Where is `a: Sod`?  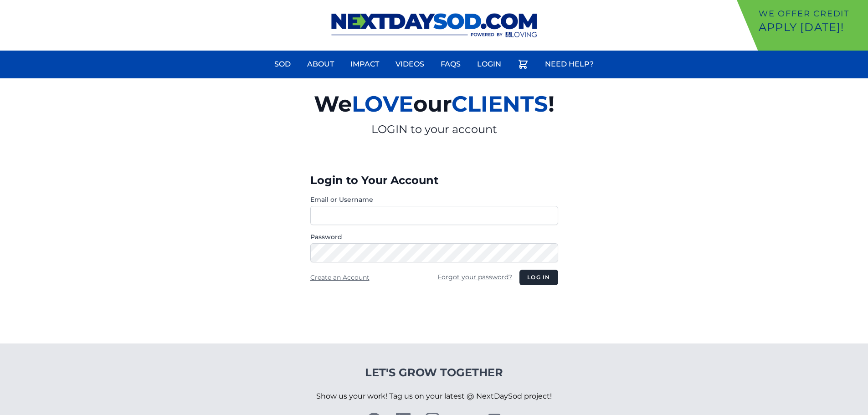 a: Sod is located at coordinates (283, 64).